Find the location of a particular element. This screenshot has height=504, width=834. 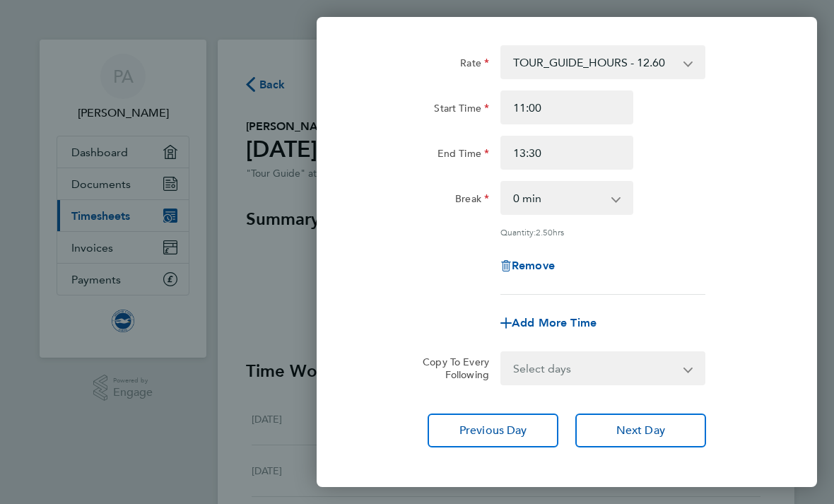

div: Quantity: hrs is located at coordinates (603, 232).